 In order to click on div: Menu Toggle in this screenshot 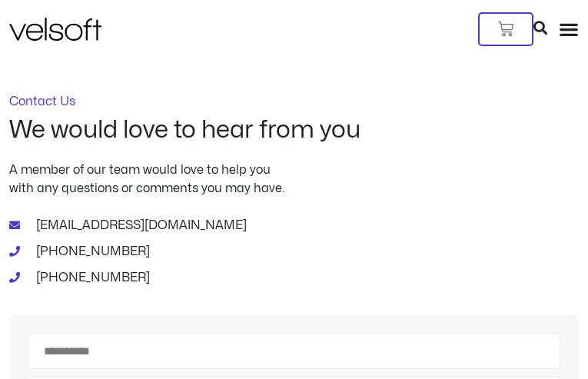, I will do `click(569, 29)`.